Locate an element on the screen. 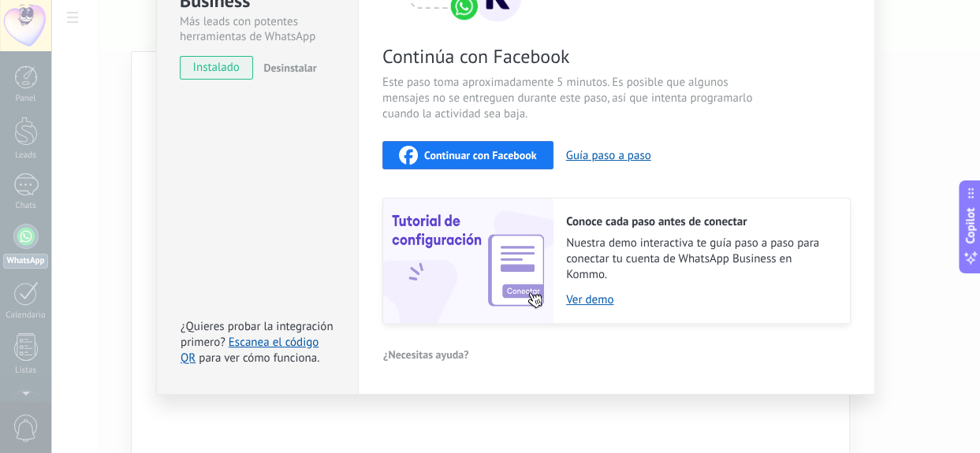 Image resolution: width=980 pixels, height=453 pixels. button: Guía paso a paso is located at coordinates (609, 155).